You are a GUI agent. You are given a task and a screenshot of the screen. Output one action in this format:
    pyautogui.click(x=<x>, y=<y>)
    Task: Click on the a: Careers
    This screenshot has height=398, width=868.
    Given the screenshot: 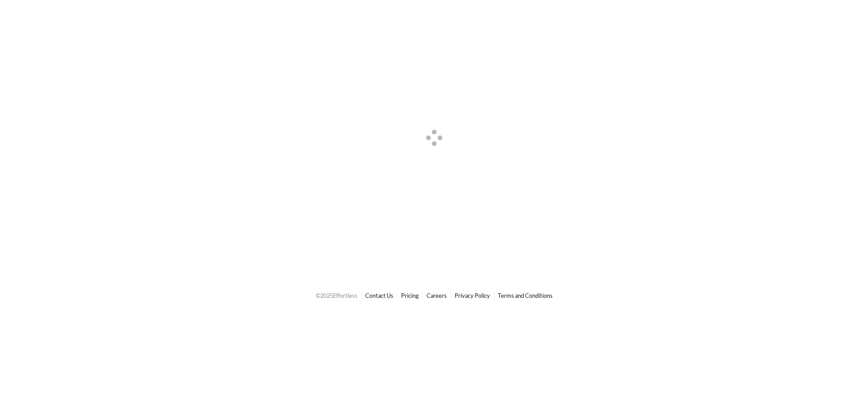 What is the action you would take?
    pyautogui.click(x=436, y=295)
    